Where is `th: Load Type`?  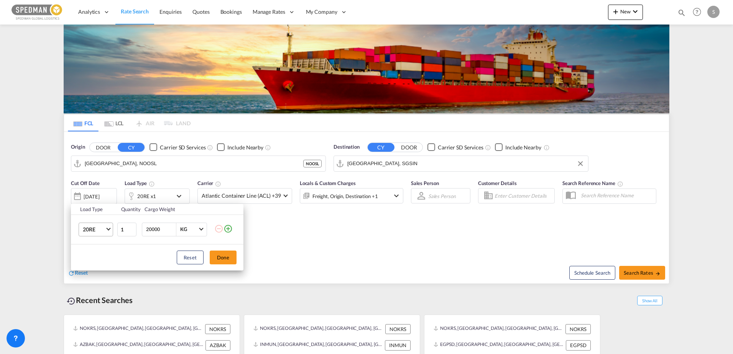 th: Load Type is located at coordinates (93, 209).